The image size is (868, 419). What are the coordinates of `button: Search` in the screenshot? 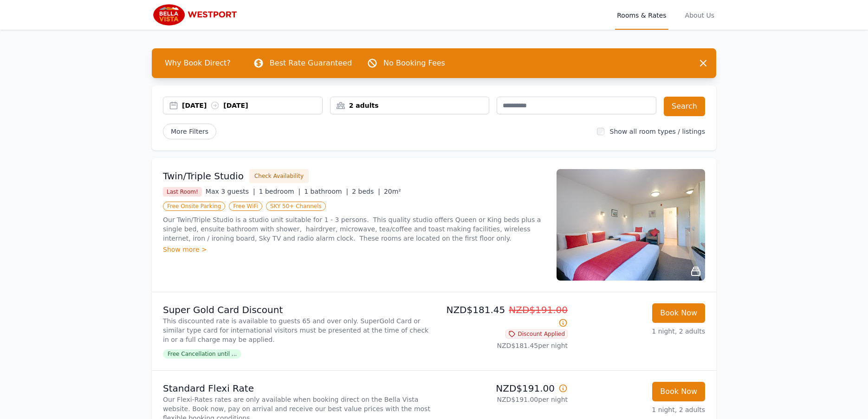 It's located at (684, 107).